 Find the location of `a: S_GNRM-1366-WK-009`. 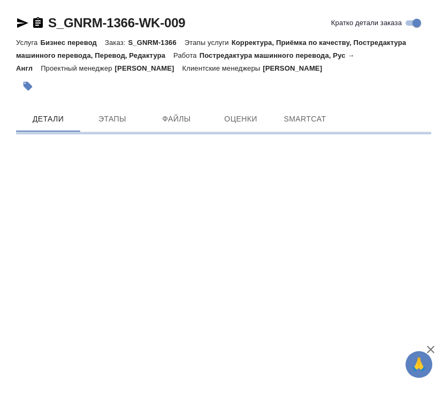

a: S_GNRM-1366-WK-009 is located at coordinates (117, 22).